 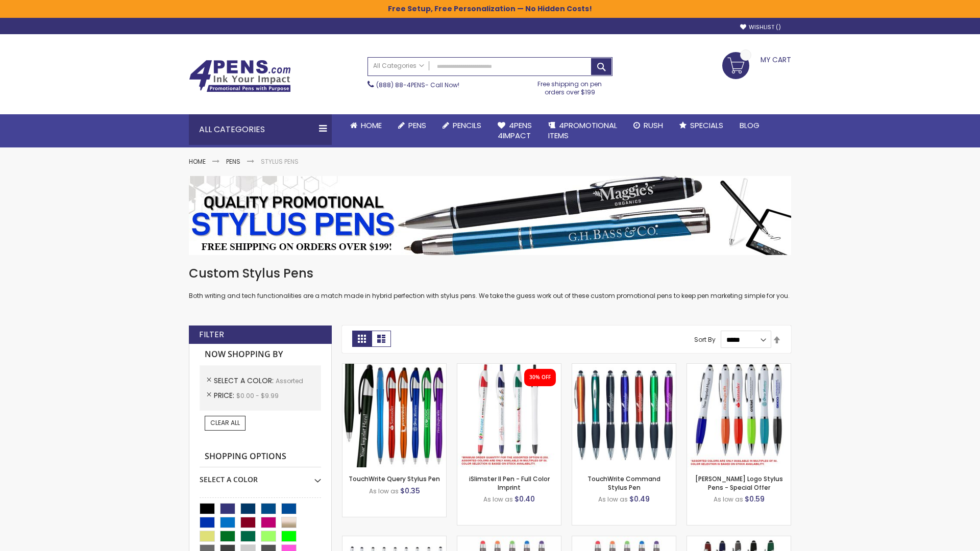 What do you see at coordinates (515, 130) in the screenshot?
I see `a: 4Pens4impact` at bounding box center [515, 130].